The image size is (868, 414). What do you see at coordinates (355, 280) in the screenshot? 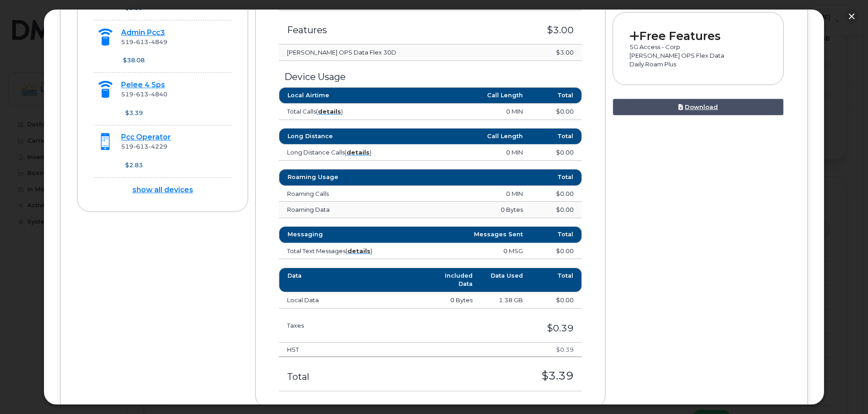
I see `th: Data` at bounding box center [355, 280].